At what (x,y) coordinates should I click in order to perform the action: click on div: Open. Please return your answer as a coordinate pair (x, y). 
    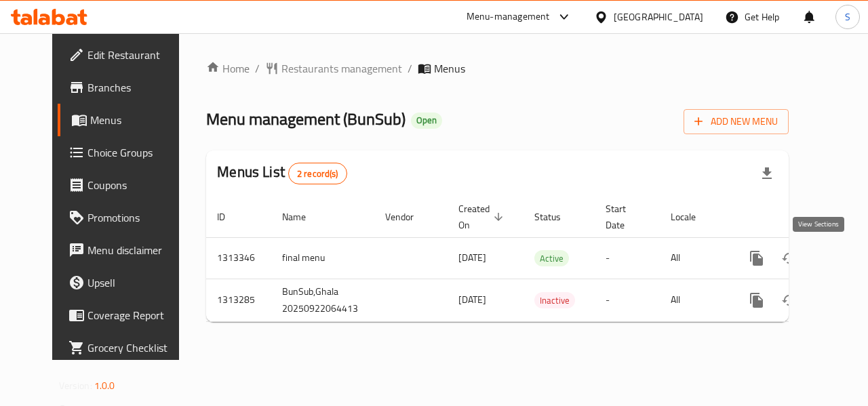
    Looking at the image, I should click on (426, 121).